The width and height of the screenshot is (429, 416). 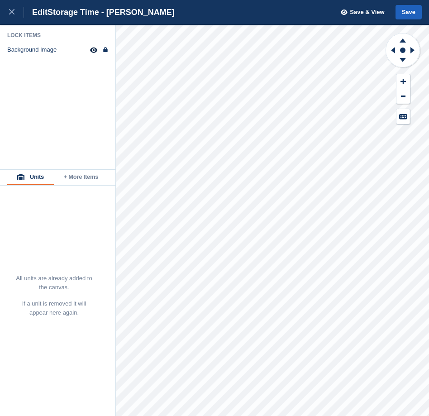 I want to click on div: Background Image, so click(x=32, y=50).